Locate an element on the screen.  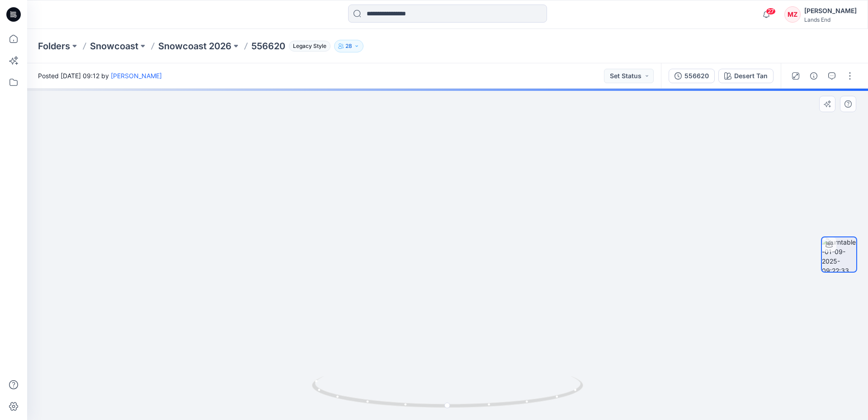
p: Snowcoast 2026 is located at coordinates (195, 46).